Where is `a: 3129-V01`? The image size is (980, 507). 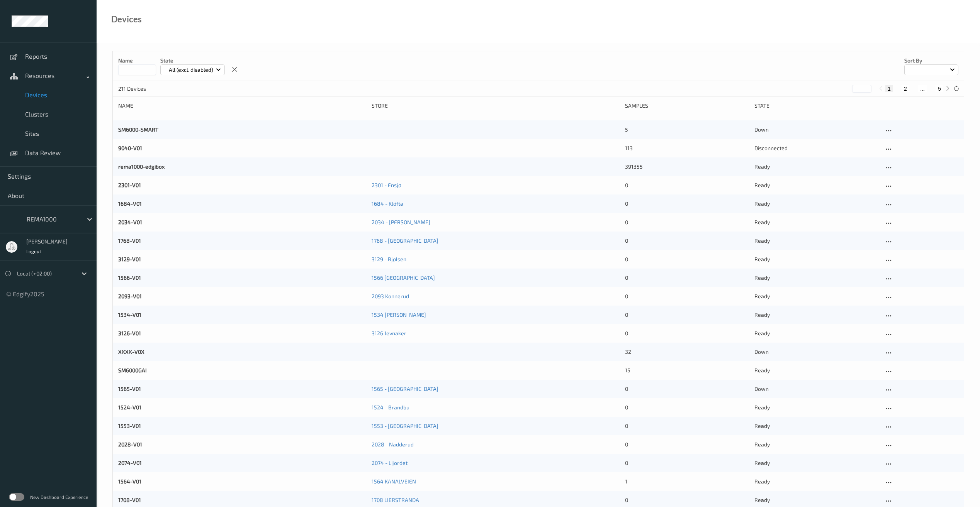 a: 3129-V01 is located at coordinates (129, 259).